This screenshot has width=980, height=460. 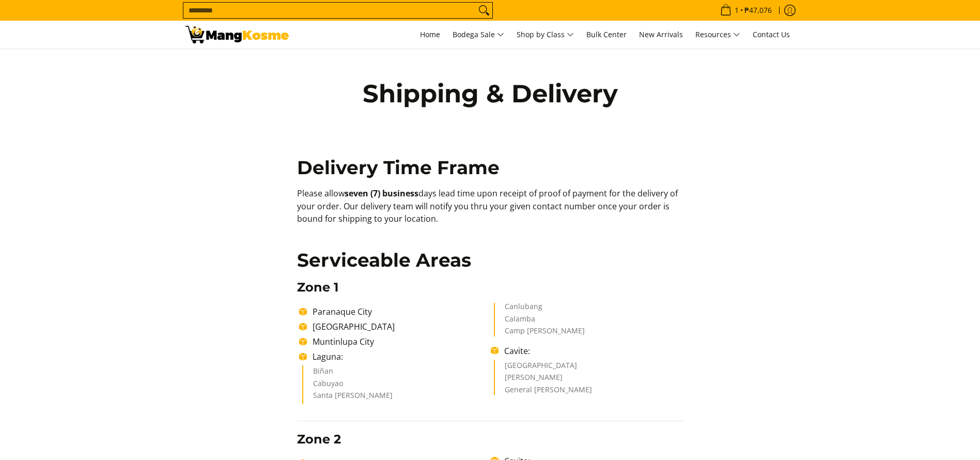 I want to click on li: Biñan, so click(x=397, y=374).